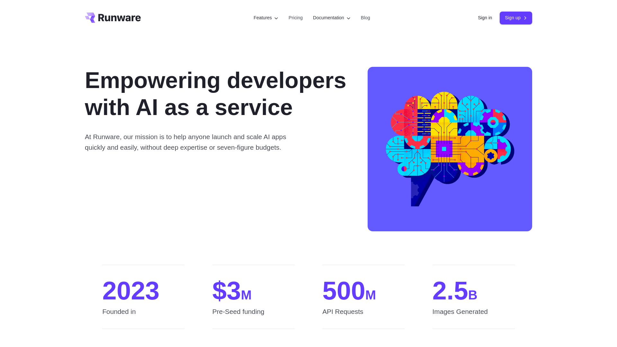 Image resolution: width=617 pixels, height=347 pixels. I want to click on span: 500, so click(363, 291).